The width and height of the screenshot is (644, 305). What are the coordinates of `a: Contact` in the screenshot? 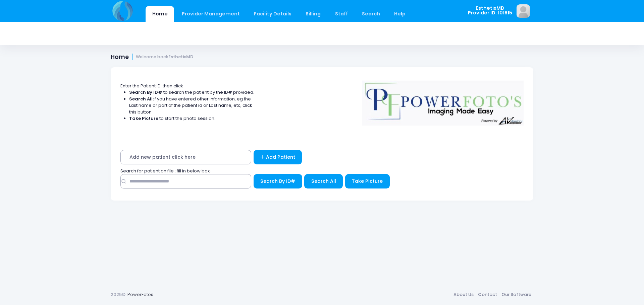 It's located at (487, 294).